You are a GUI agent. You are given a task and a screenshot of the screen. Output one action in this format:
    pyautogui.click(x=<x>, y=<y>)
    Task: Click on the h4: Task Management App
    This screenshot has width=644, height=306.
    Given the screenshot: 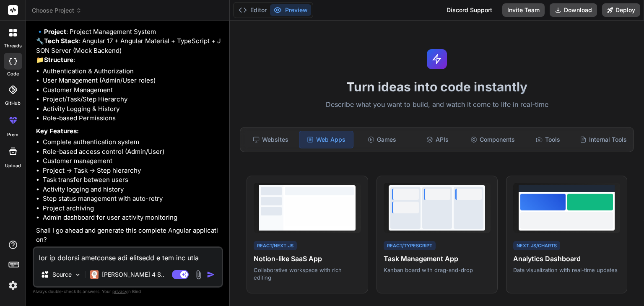 What is the action you would take?
    pyautogui.click(x=437, y=258)
    